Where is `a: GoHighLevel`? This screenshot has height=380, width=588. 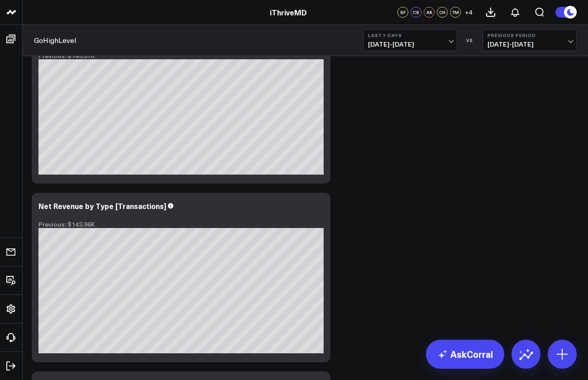
a: GoHighLevel is located at coordinates (55, 40).